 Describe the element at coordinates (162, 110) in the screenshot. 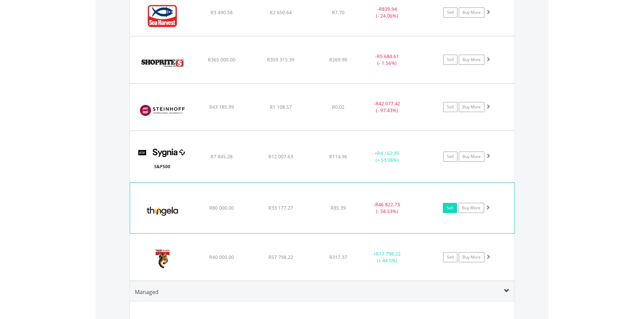

I see `img: EQU.ZA.SNH.png` at that location.